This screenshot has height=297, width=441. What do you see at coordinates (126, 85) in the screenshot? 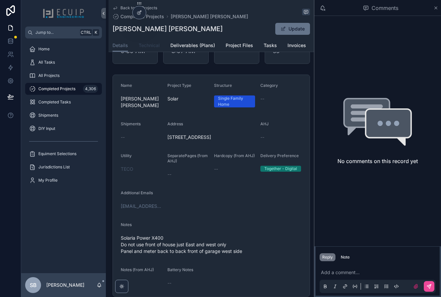
I see `span: Name` at bounding box center [126, 85].